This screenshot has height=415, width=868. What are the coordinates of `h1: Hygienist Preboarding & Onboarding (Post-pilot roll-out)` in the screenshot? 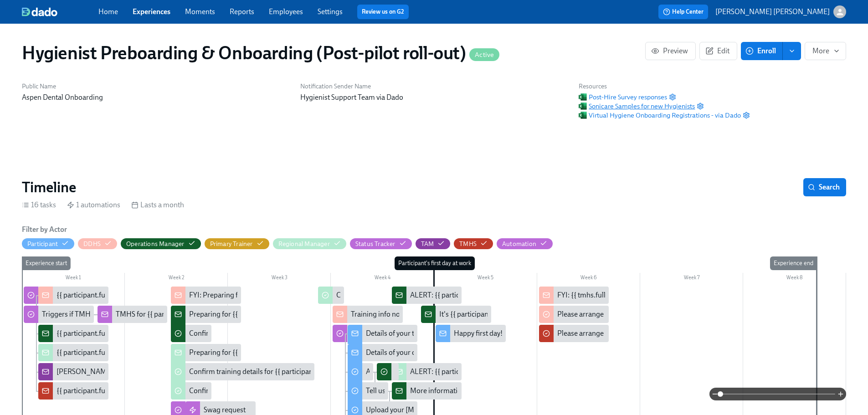 It's located at (261, 53).